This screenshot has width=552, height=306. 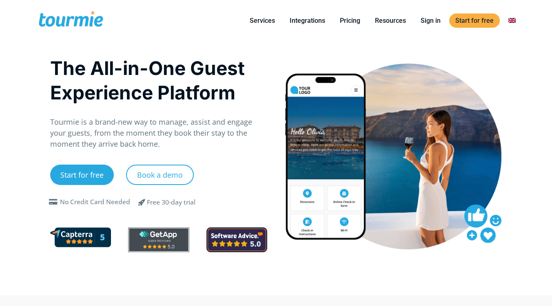 What do you see at coordinates (159, 133) in the screenshot?
I see `p: Tourmie is a brand-new way to manage, assist and engage your guests, from the moment they book th...` at bounding box center [159, 133].